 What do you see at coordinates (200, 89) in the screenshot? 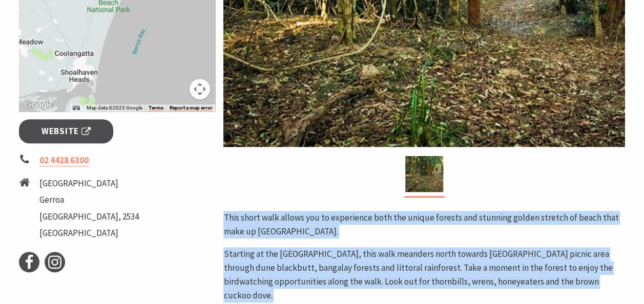
I see `button: Map camera controls` at bounding box center [200, 89].